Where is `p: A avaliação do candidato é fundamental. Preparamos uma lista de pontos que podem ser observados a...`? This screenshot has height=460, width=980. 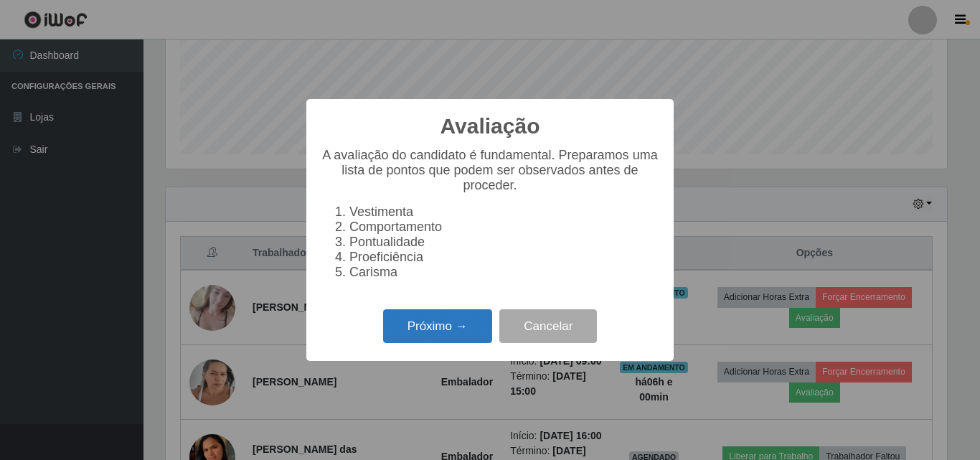
p: A avaliação do candidato é fundamental. Preparamos uma lista de pontos que podem ser observados a... is located at coordinates (490, 170).